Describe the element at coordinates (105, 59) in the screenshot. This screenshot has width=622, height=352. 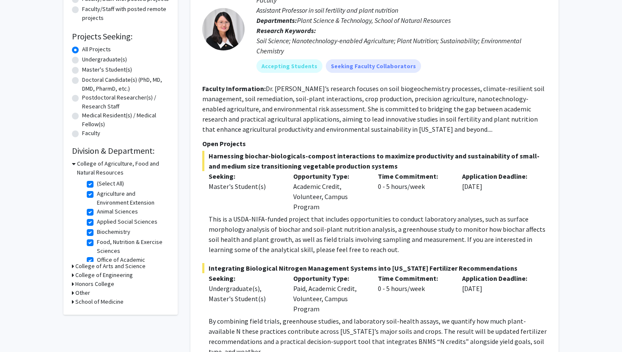
I see `label: Undergraduate(s)` at that location.